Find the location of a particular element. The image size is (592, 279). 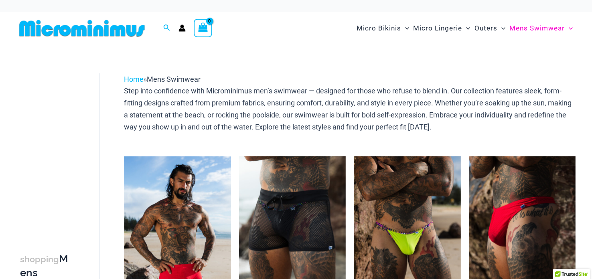

a: Account icon link is located at coordinates (182, 28).